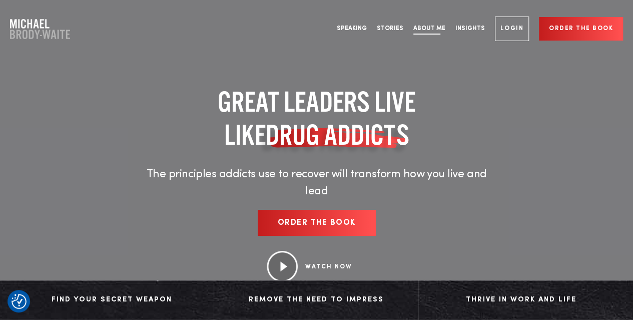 The height and width of the screenshot is (320, 633). What do you see at coordinates (470, 29) in the screenshot?
I see `a: Insights` at bounding box center [470, 29].